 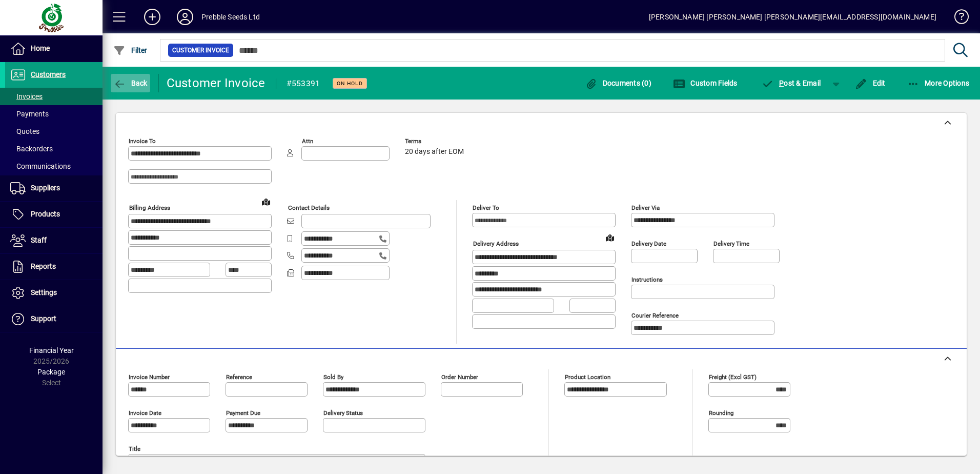 What do you see at coordinates (436, 141) in the screenshot?
I see `span: Terms` at bounding box center [436, 141].